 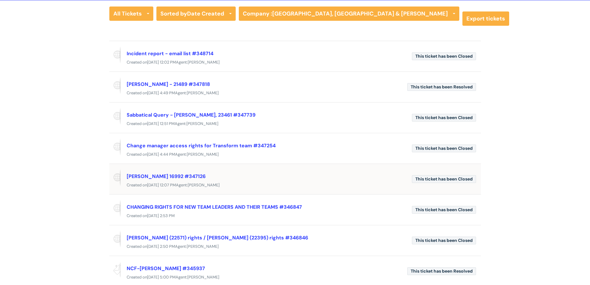 I want to click on a: All Tickets, so click(x=131, y=14).